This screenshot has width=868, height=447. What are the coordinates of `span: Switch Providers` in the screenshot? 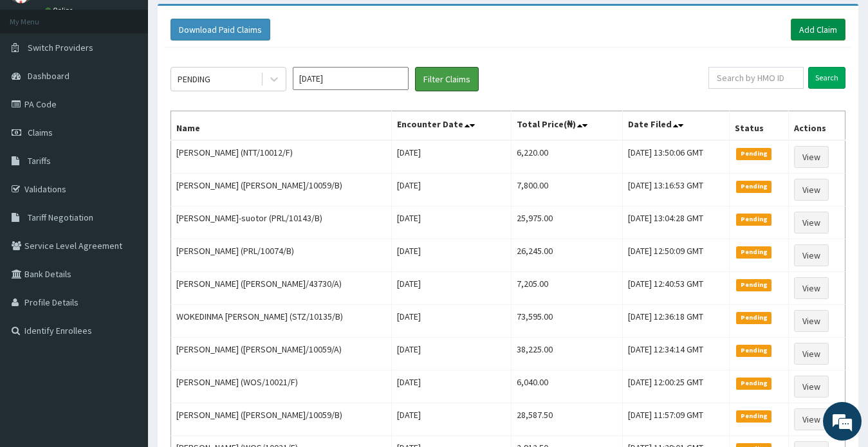 It's located at (61, 48).